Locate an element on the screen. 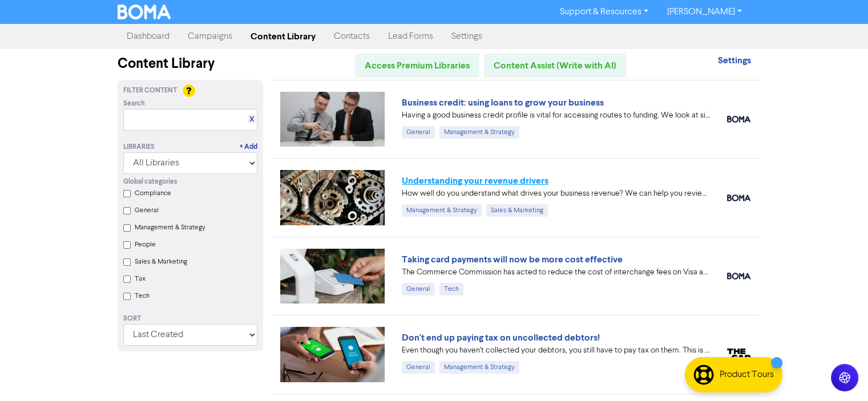 The height and width of the screenshot is (401, 868). strong: Settings is located at coordinates (734, 61).